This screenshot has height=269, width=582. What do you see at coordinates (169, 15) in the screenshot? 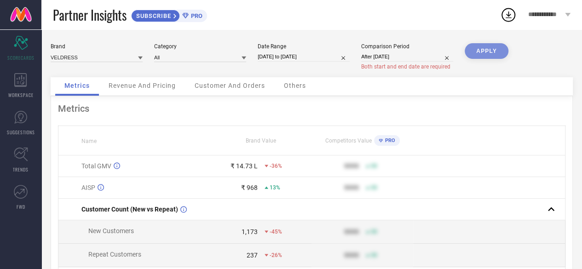
I see `a: SUBSCRIBEPRO` at bounding box center [169, 15].